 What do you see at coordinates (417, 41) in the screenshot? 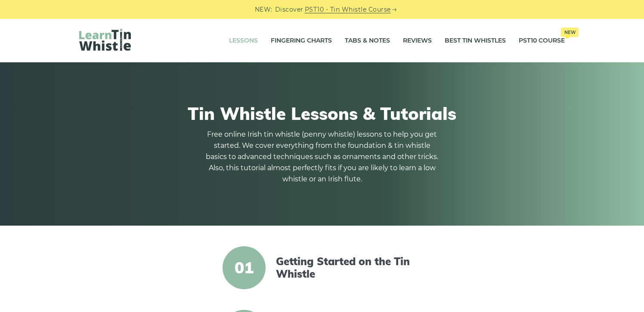
I see `a: Reviews` at bounding box center [417, 41].